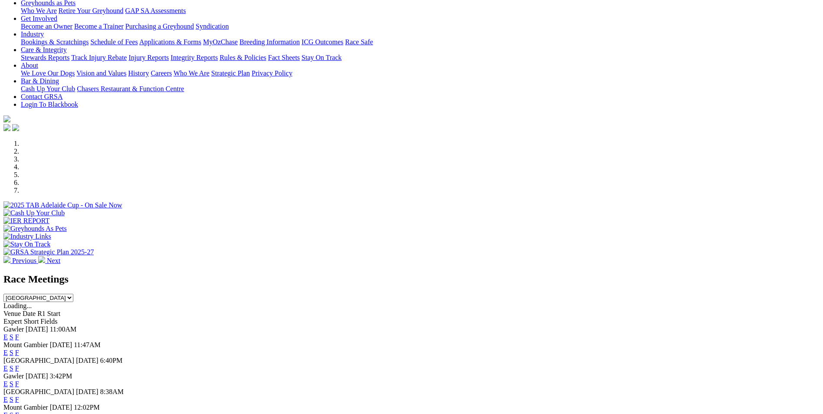  Describe the element at coordinates (61, 376) in the screenshot. I see `span: 3:42PM` at that location.